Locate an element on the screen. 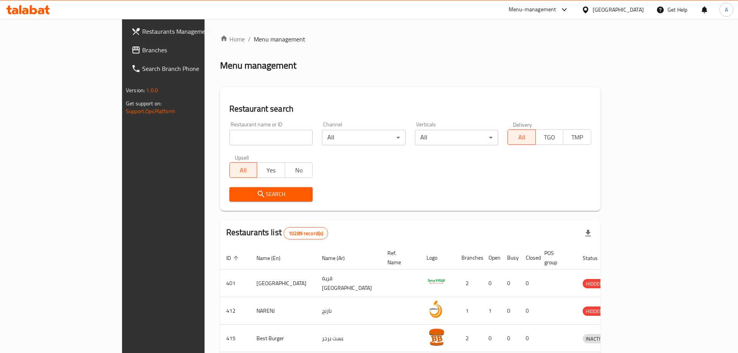 The height and width of the screenshot is (353, 738). span: Search Branch Phone is located at coordinates (191, 69).